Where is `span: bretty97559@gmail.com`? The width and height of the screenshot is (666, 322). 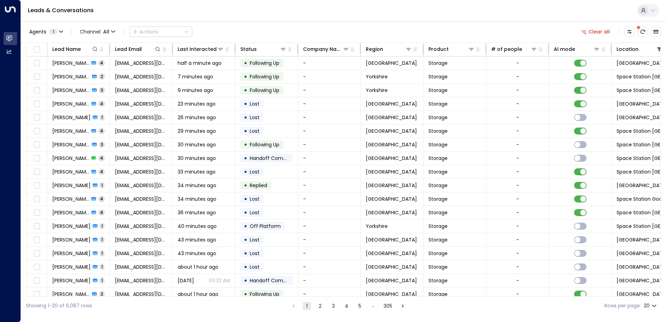 span: bretty97559@gmail.com is located at coordinates (141, 226).